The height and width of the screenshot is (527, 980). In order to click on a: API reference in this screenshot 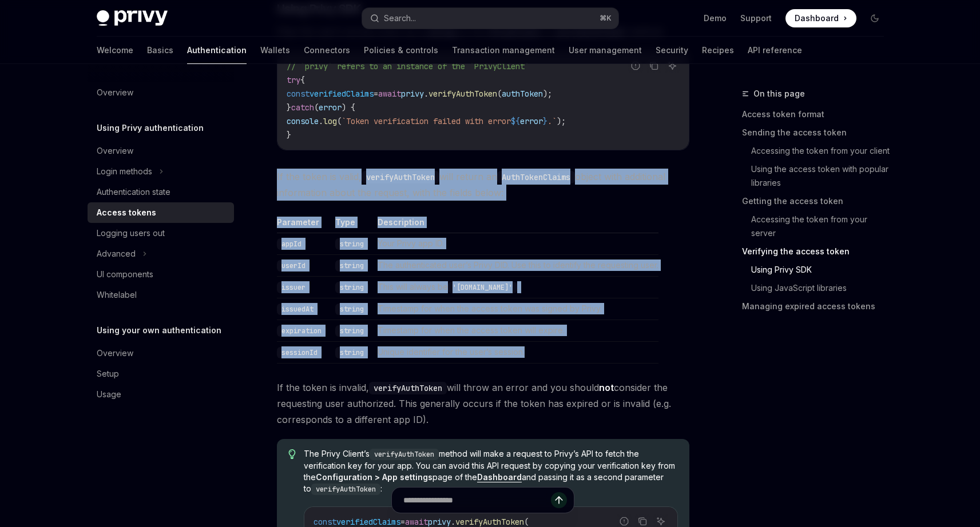, I will do `click(774, 50)`.